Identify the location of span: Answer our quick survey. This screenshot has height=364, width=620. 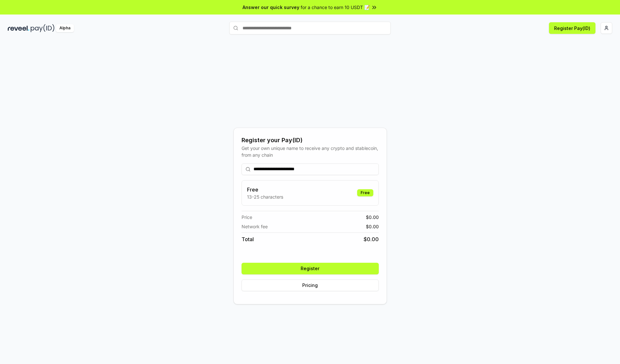
(271, 7).